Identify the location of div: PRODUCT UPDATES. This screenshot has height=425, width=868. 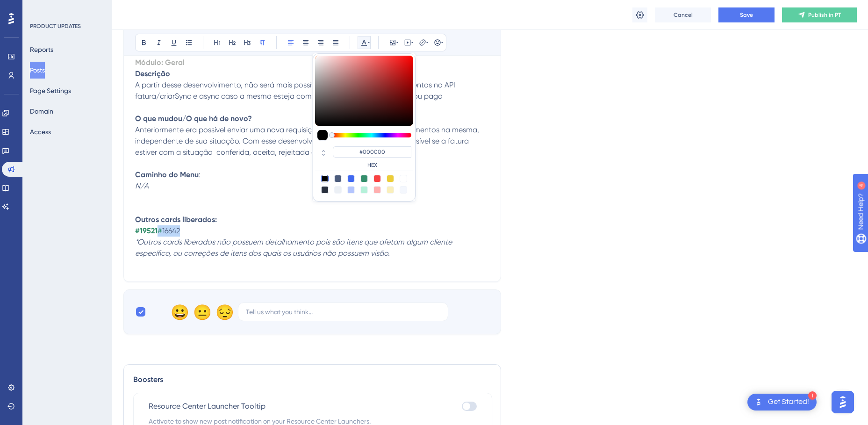
(55, 26).